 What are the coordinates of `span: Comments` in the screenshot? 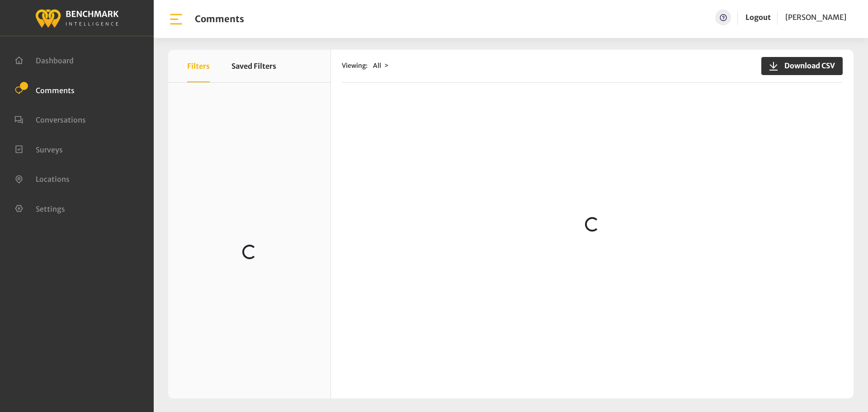 It's located at (55, 90).